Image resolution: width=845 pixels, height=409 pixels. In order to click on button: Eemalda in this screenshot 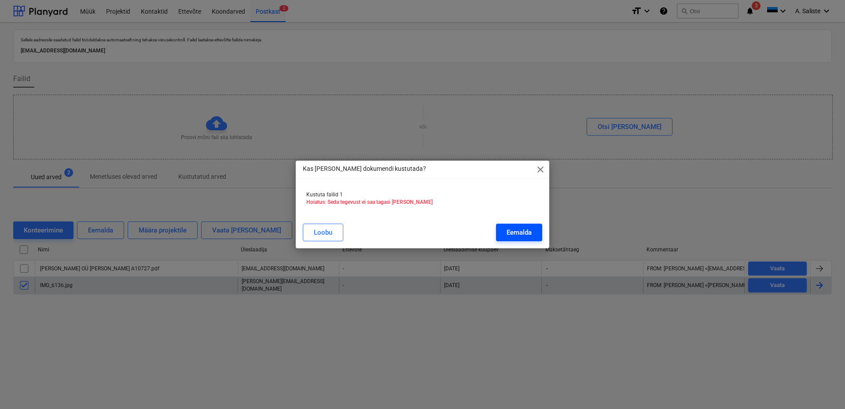, I will do `click(519, 232)`.